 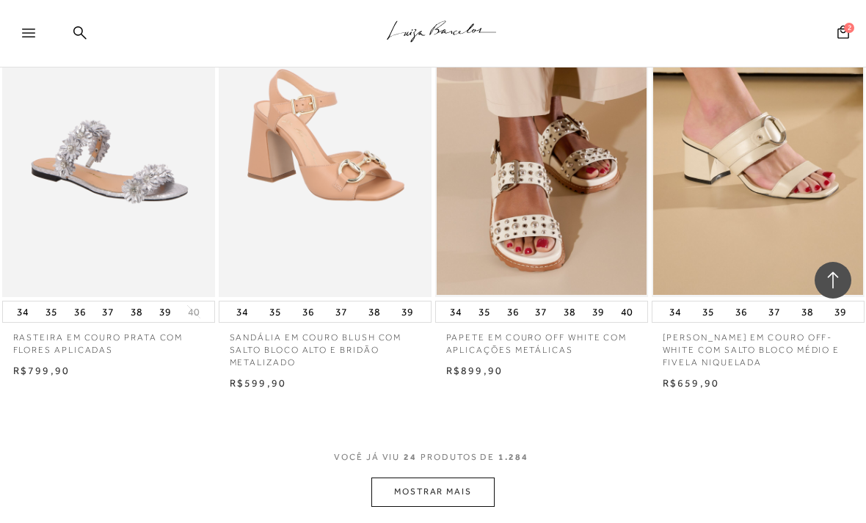 What do you see at coordinates (513, 464) in the screenshot?
I see `span: 1.284` at bounding box center [513, 464].